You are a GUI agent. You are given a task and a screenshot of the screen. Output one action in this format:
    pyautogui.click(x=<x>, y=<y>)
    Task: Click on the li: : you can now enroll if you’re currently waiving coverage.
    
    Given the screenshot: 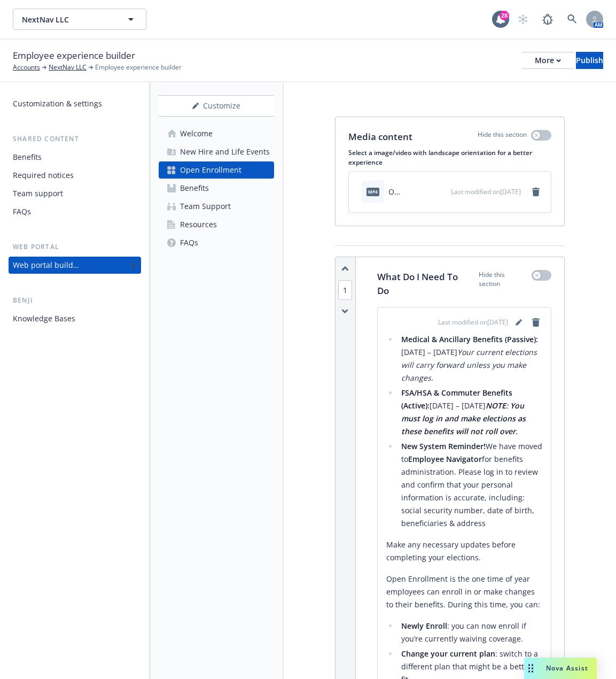 What is the action you would take?
    pyautogui.click(x=470, y=632)
    